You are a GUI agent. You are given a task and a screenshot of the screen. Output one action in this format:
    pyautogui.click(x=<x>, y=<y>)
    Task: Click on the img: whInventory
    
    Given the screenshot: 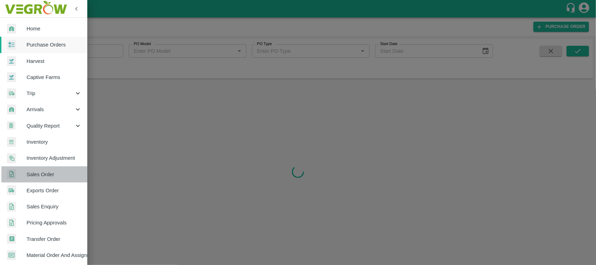 What is the action you would take?
    pyautogui.click(x=12, y=142)
    